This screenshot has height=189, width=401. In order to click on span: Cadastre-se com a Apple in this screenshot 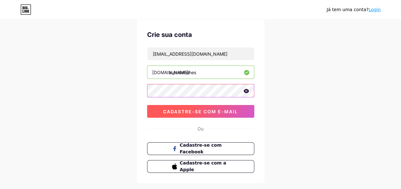, I will do `click(204, 167)`.